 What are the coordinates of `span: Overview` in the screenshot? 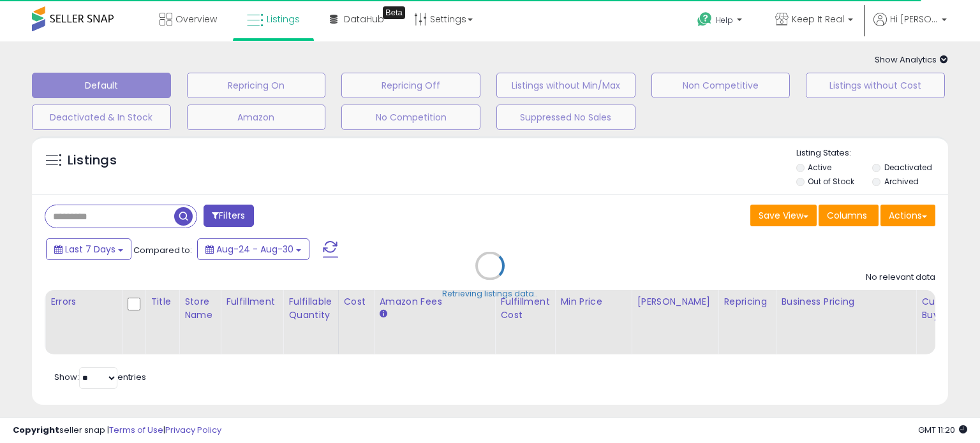 It's located at (196, 19).